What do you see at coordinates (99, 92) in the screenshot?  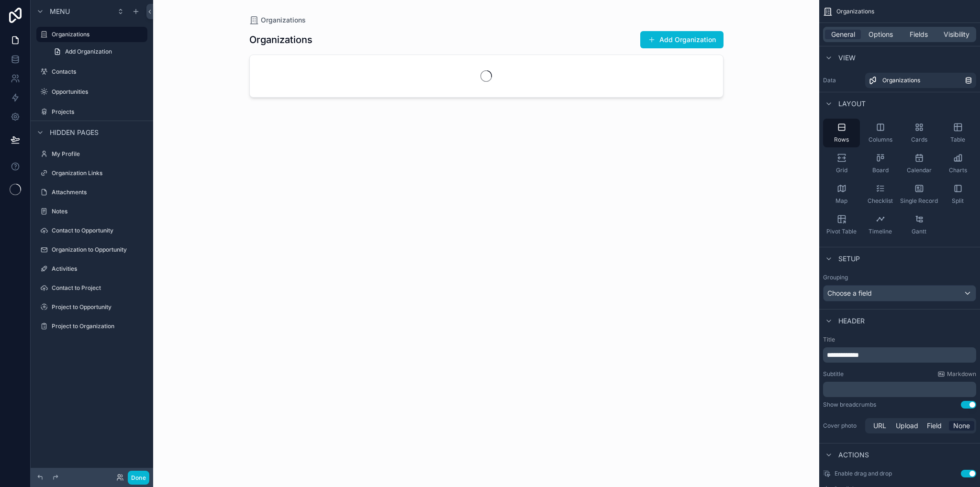 I see `label: Opportunities` at bounding box center [99, 92].